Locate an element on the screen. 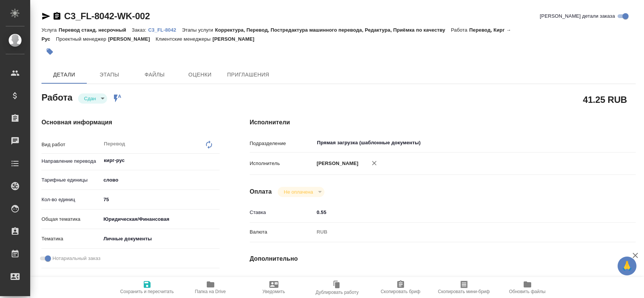 The height and width of the screenshot is (298, 644). button: Не оплачена is located at coordinates (298, 192).